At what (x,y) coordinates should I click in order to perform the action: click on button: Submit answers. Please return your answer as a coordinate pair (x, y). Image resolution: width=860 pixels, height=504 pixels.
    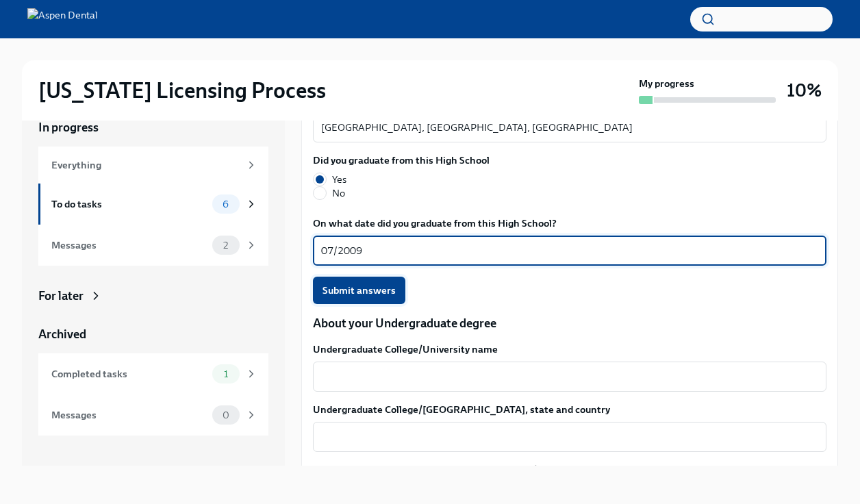
    Looking at the image, I should click on (359, 290).